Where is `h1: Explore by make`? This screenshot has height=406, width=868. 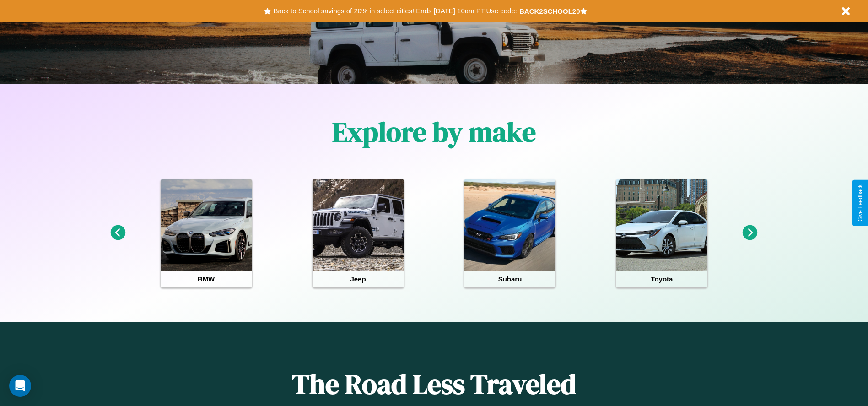 h1: Explore by make is located at coordinates (434, 132).